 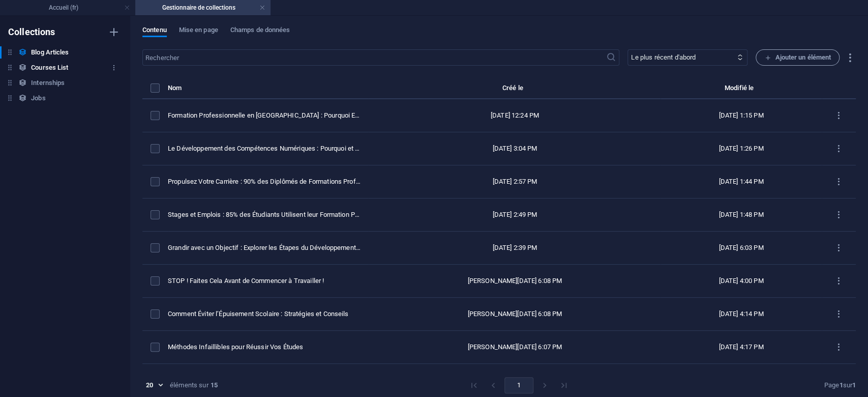 What do you see at coordinates (154, 385) in the screenshot?
I see `div: 20` at bounding box center [154, 385].